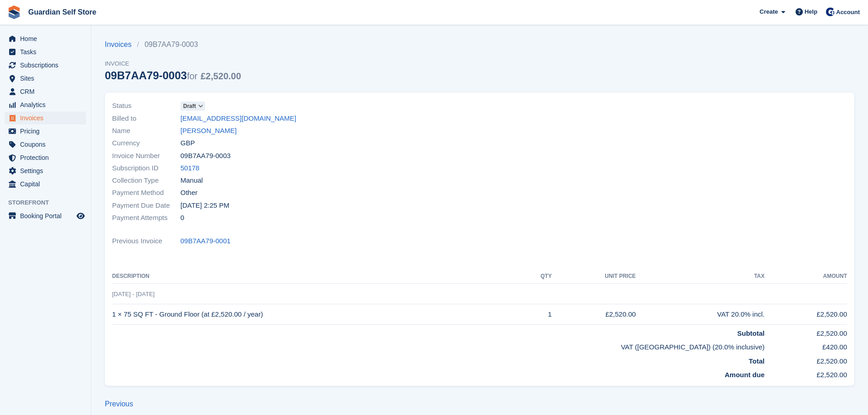  What do you see at coordinates (146, 193) in the screenshot?
I see `span: Payment Method` at bounding box center [146, 193].